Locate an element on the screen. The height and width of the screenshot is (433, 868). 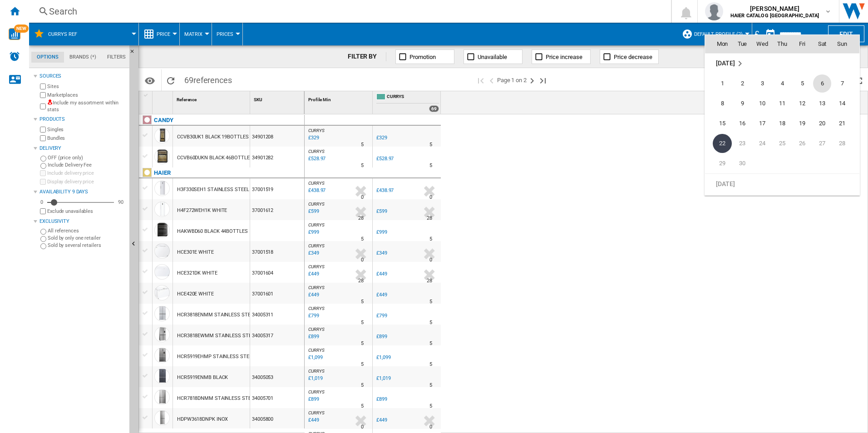
tr: Week 1 is located at coordinates (782, 84).